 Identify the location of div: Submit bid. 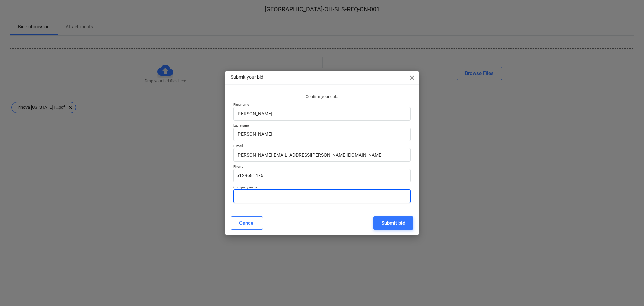
(393, 223).